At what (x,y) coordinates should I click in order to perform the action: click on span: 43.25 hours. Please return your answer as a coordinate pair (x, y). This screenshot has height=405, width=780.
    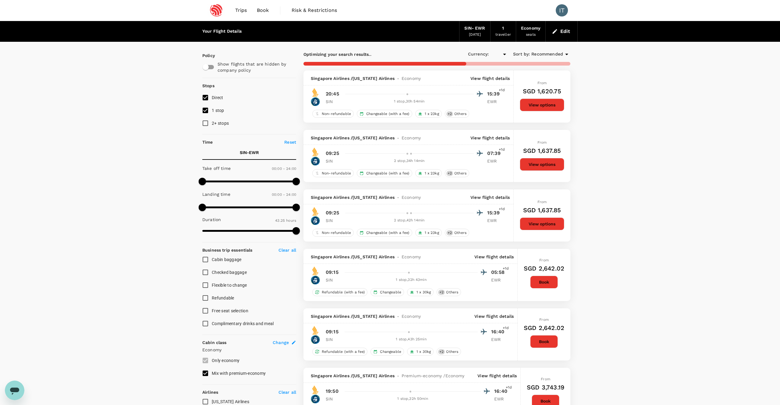
    Looking at the image, I should click on (285, 220).